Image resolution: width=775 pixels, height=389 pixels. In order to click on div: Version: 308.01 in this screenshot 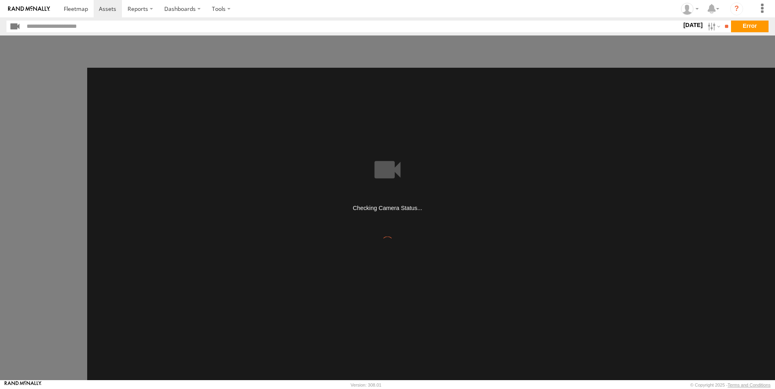, I will do `click(366, 385)`.